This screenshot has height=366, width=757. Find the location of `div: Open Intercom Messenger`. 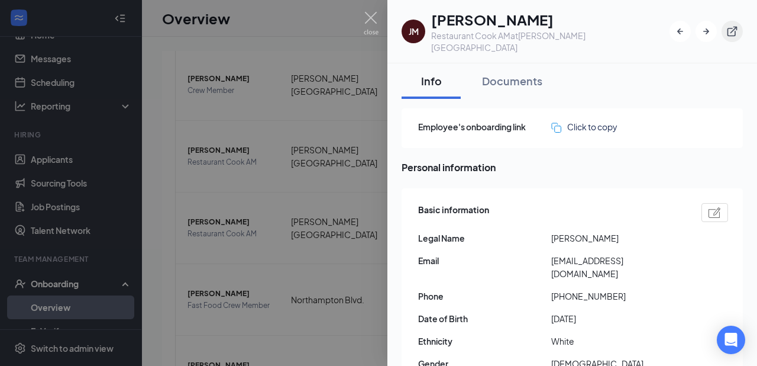

div: Open Intercom Messenger is located at coordinates (731, 340).